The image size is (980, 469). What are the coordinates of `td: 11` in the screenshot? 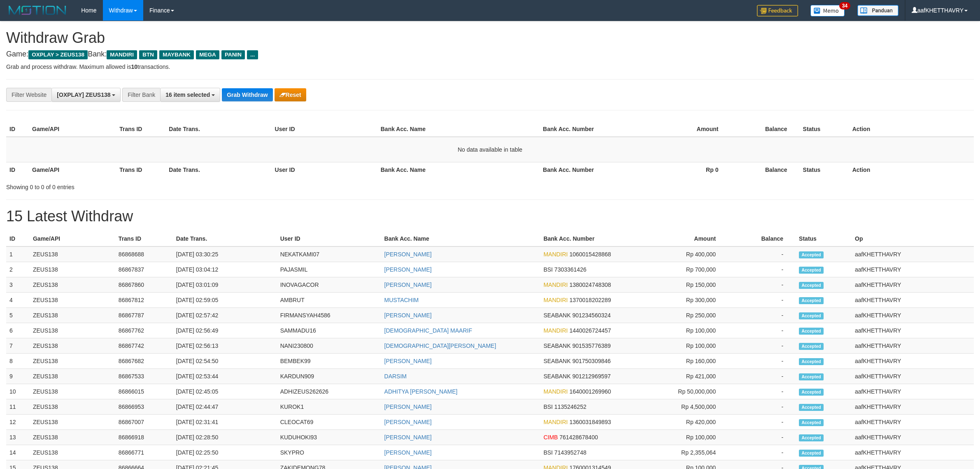 It's located at (18, 407).